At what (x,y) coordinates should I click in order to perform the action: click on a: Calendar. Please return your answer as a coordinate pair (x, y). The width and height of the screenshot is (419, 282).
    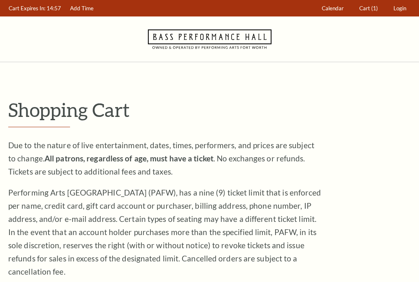
    Looking at the image, I should click on (333, 8).